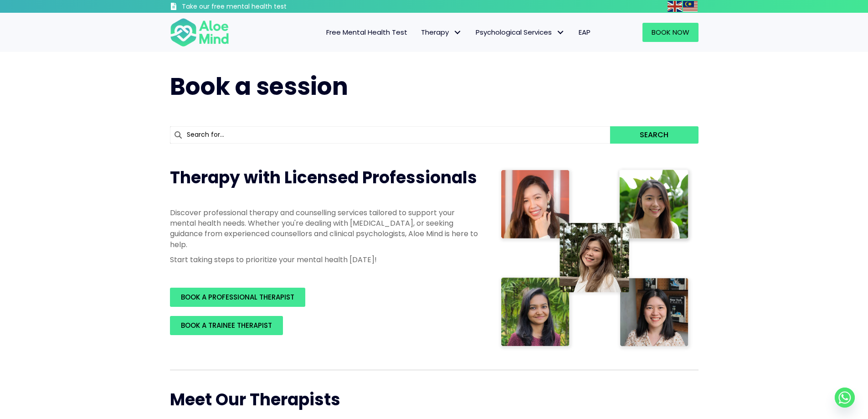 Image resolution: width=868 pixels, height=419 pixels. Describe the element at coordinates (367, 32) in the screenshot. I see `span: Free Mental Health Test` at that location.